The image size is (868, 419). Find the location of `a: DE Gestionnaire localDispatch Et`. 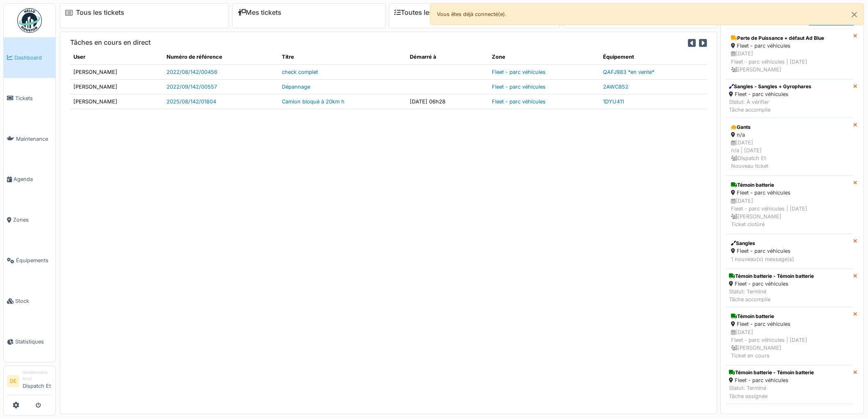

a: DE Gestionnaire localDispatch Et is located at coordinates (29, 382).